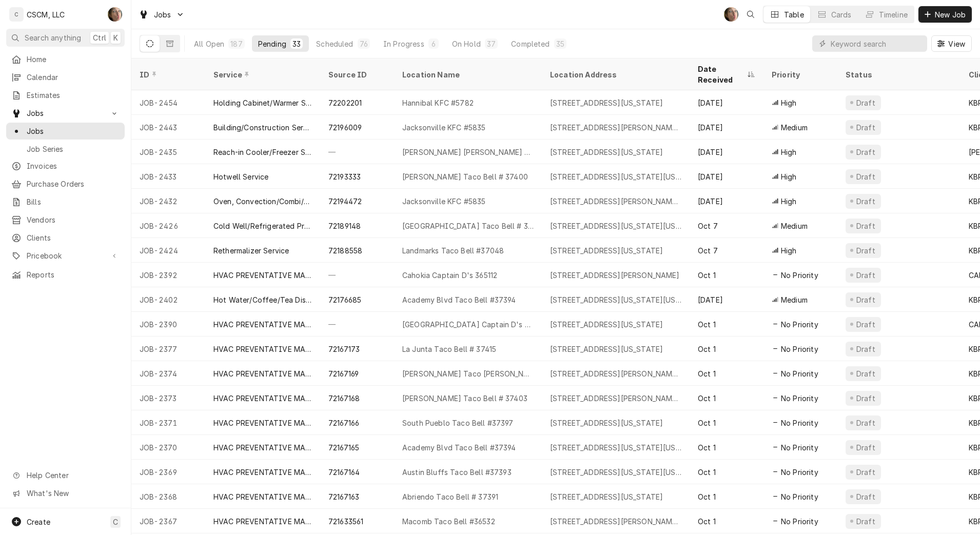  I want to click on div: Table, so click(793, 14).